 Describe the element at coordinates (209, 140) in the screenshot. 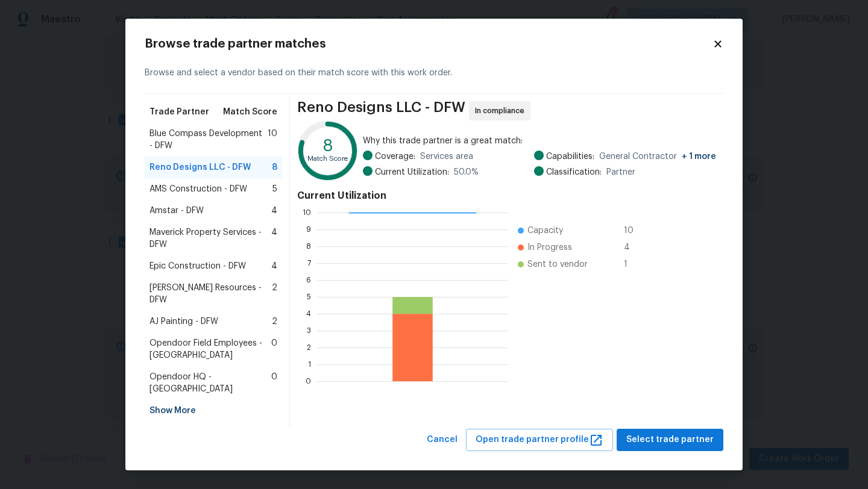

I see `span: Blue Compass Development - DFW` at that location.